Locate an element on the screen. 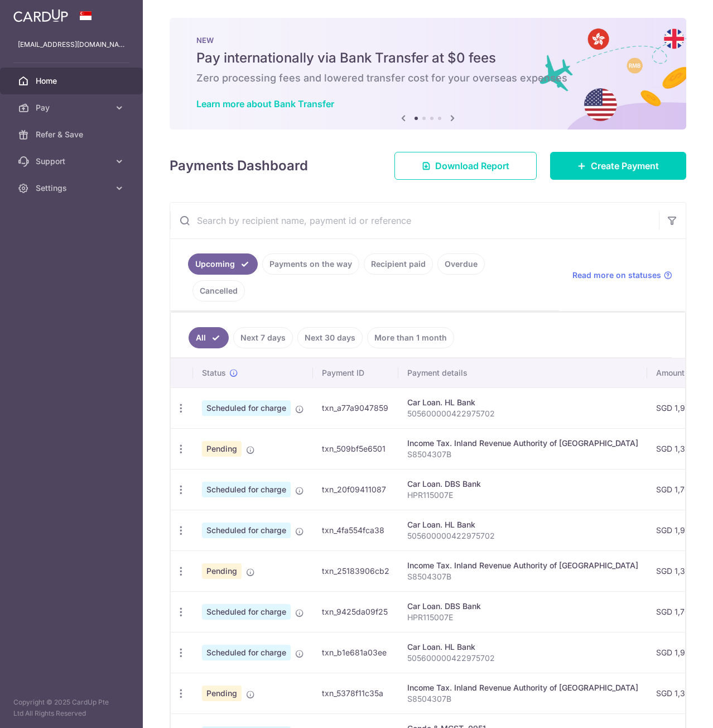 This screenshot has height=728, width=713. h5: Pay internationally via Bank Transfer at $0 fees is located at coordinates (428, 58).